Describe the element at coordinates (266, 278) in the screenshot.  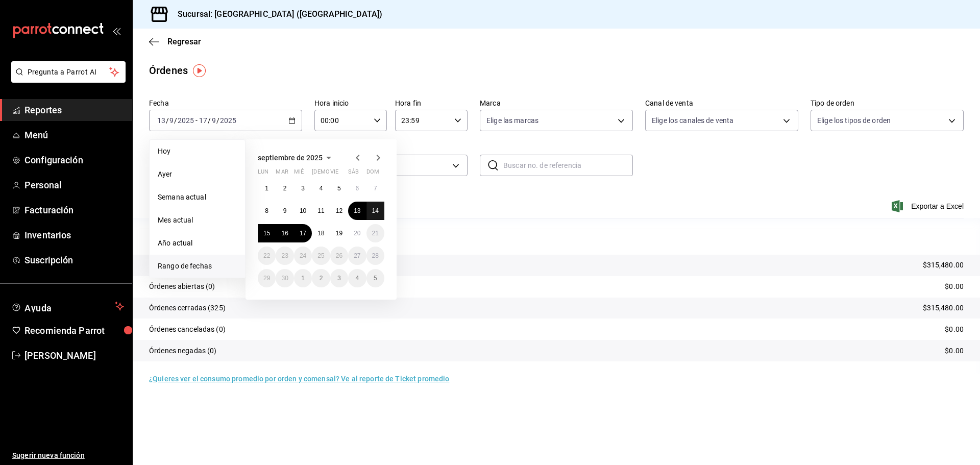
I see `button: 29 de septiembre de 2025` at that location.